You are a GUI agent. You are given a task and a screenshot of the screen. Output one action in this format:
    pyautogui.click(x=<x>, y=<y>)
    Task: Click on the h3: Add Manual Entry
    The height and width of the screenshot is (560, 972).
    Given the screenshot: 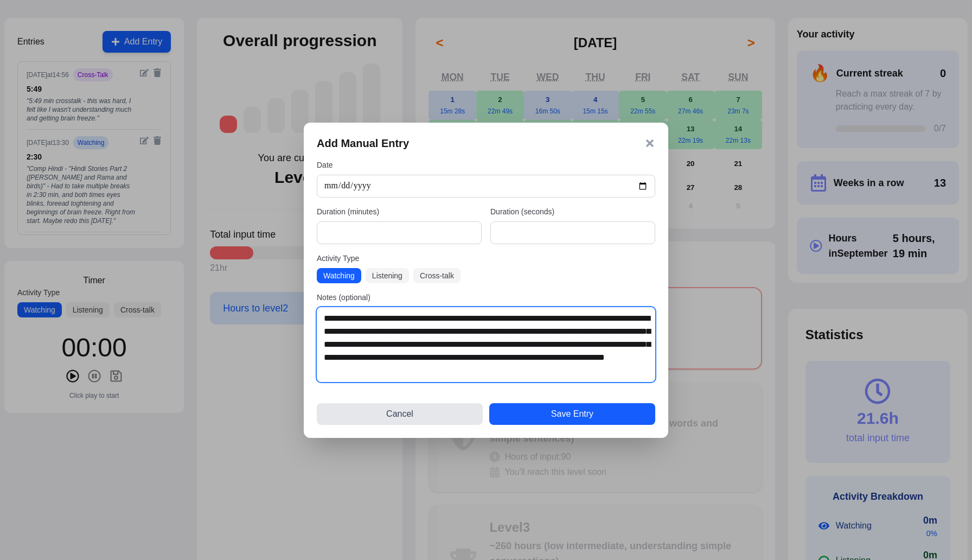 What is the action you would take?
    pyautogui.click(x=363, y=144)
    